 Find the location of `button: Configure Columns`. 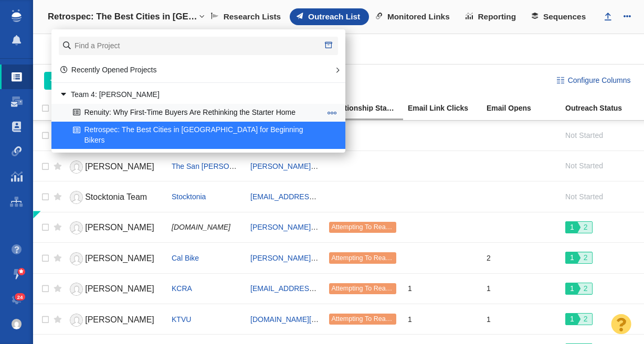

button: Configure Columns is located at coordinates (594, 81).